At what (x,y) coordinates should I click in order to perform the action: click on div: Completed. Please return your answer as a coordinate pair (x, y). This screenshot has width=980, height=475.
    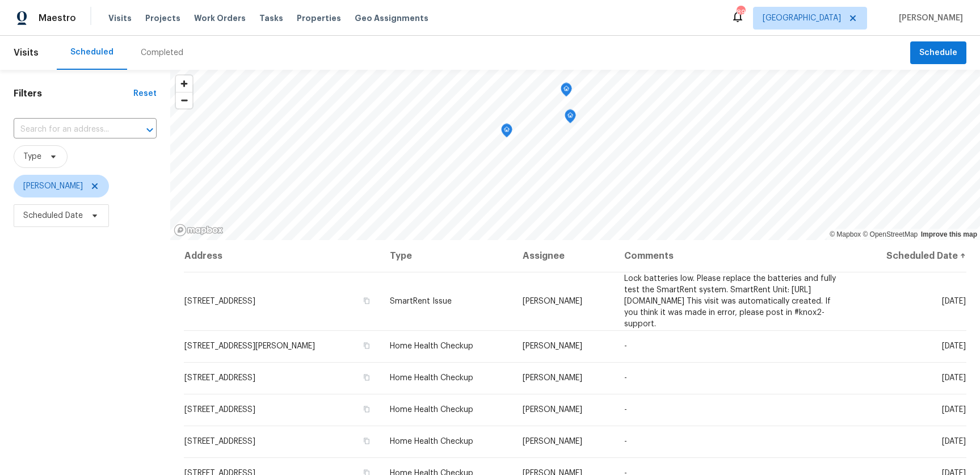
    Looking at the image, I should click on (162, 53).